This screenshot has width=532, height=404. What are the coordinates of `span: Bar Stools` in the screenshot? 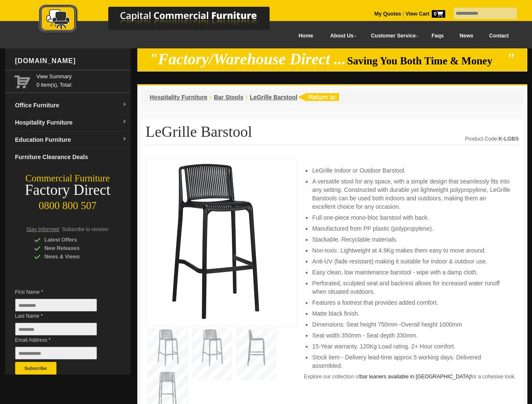 It's located at (229, 97).